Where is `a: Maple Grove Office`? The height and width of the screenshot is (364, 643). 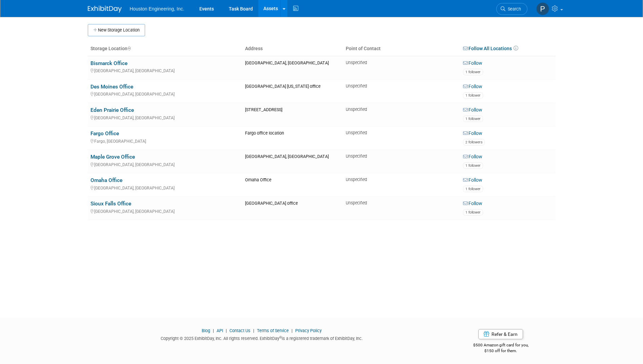 a: Maple Grove Office is located at coordinates (112, 157).